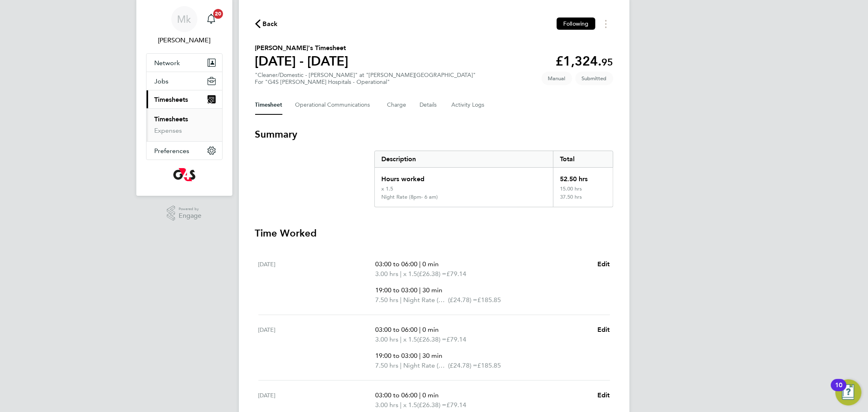 The height and width of the screenshot is (412, 868). I want to click on button: Operational Communications, so click(335, 105).